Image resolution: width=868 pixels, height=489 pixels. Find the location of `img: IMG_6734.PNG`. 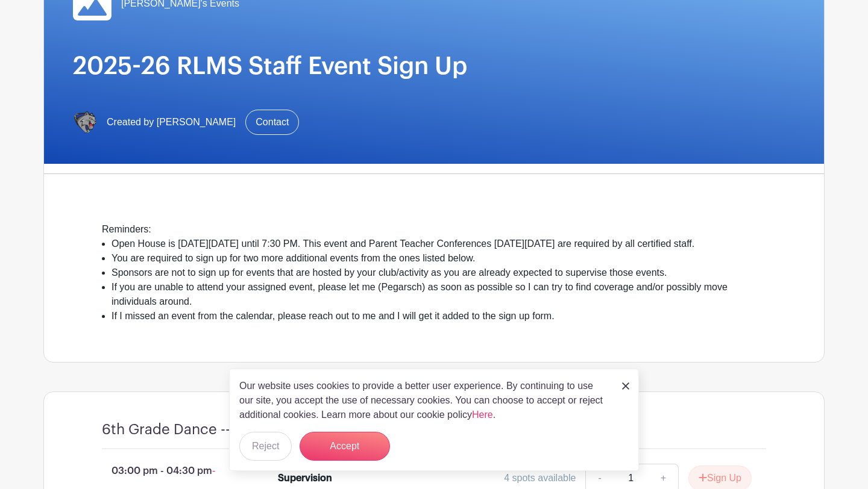

img: IMG_6734.PNG is located at coordinates (85, 122).